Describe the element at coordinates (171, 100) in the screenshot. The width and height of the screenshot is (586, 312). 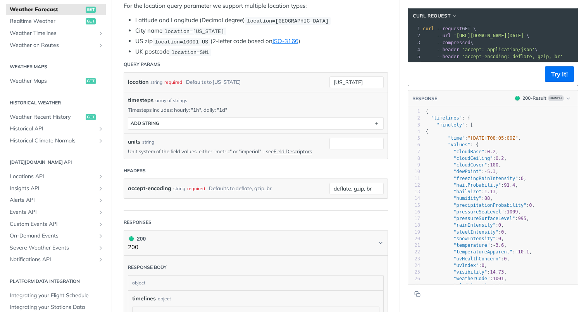
I see `div: array of strings` at that location.